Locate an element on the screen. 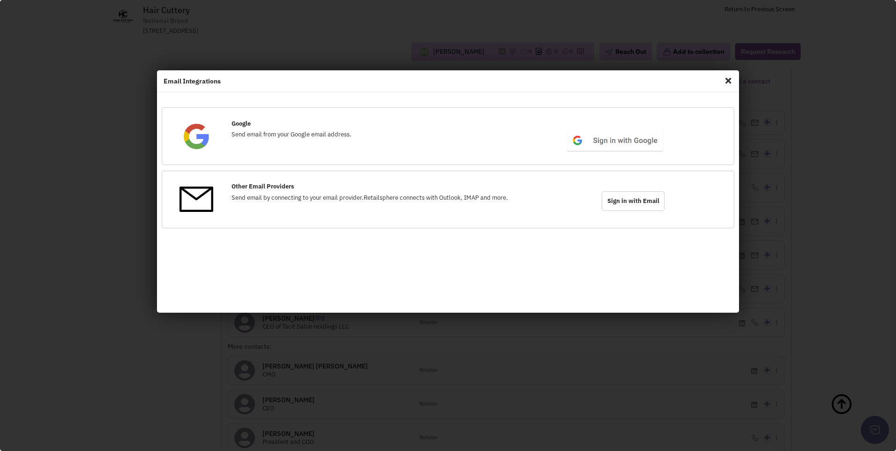 This screenshot has height=451, width=896. h4: Email Integrations is located at coordinates (448, 81).